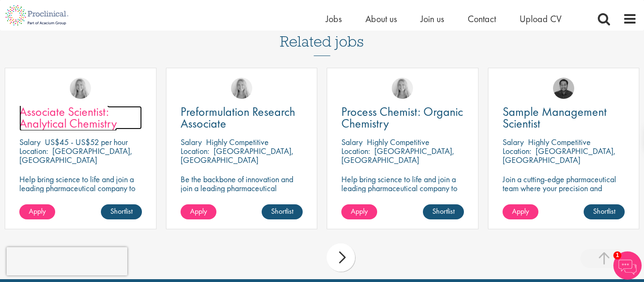 Image resolution: width=644 pixels, height=282 pixels. Describe the element at coordinates (242, 117) in the screenshot. I see `a: Preformulation Research Associate` at that location.